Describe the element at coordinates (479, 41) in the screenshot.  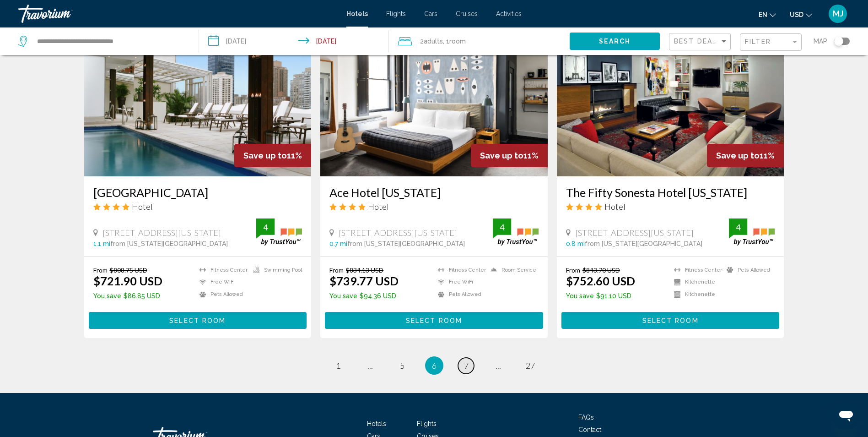
I see `button: Travelers: 2 adults, 0 children` at that location.